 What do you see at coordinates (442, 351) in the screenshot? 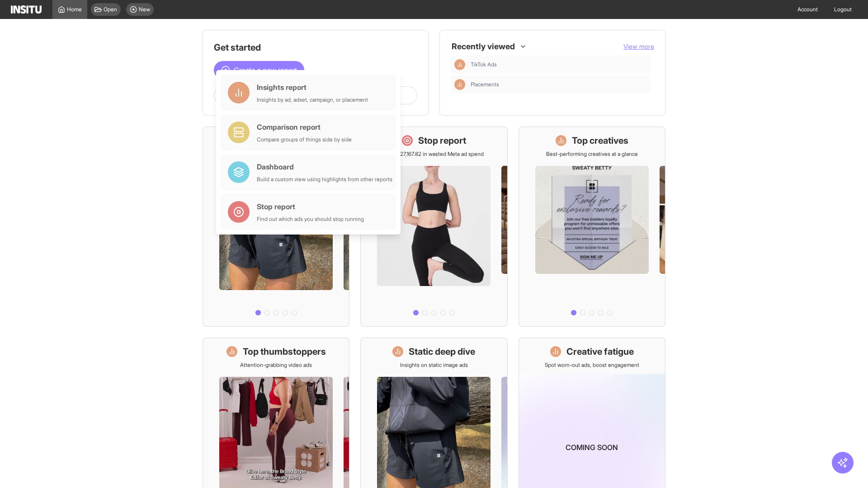
I see `h1: Static deep dive` at bounding box center [442, 351].